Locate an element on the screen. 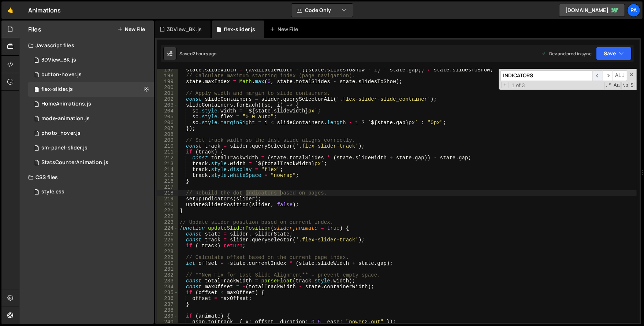  div: 221 is located at coordinates (167, 211).